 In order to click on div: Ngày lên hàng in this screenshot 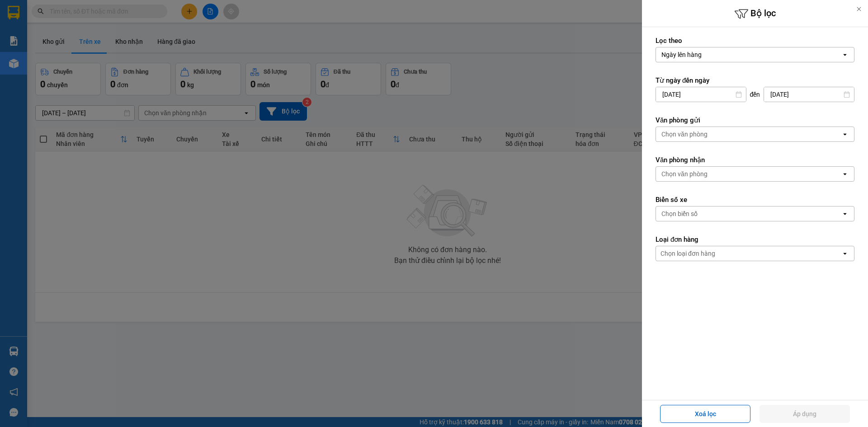, I will do `click(681, 55)`.